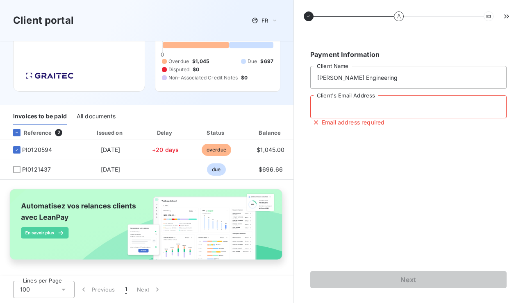  What do you see at coordinates (179, 61) in the screenshot?
I see `span: Overdue` at bounding box center [179, 61].